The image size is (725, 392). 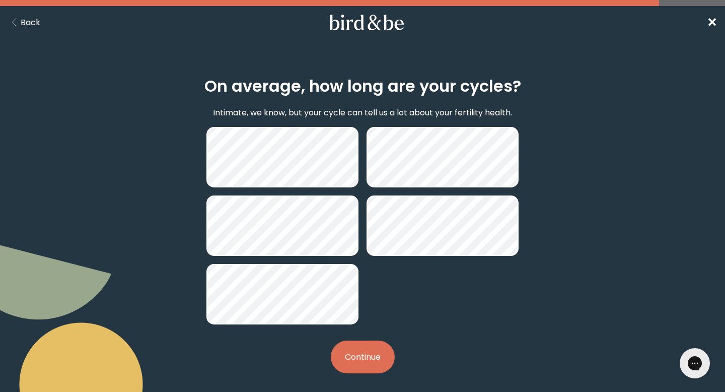 I want to click on p: Intimate, we know, but your cycle can tell us a lot about your fertility health., so click(x=362, y=112).